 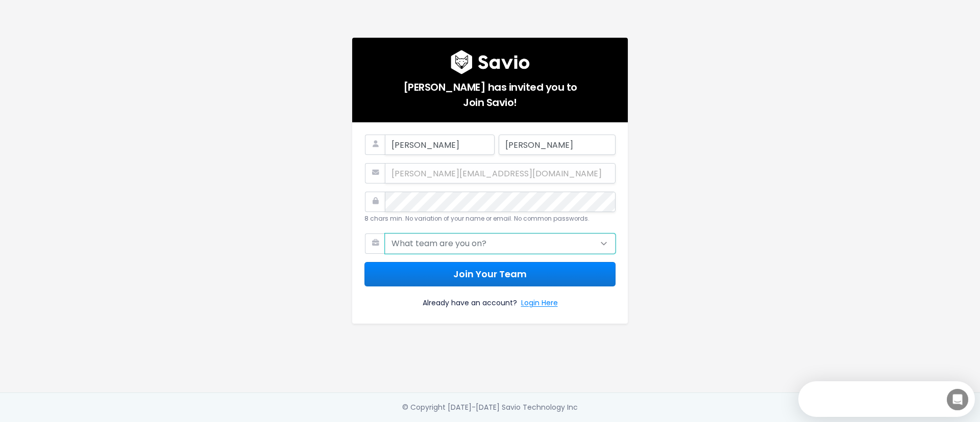 I want to click on input: First Name, so click(x=439, y=145).